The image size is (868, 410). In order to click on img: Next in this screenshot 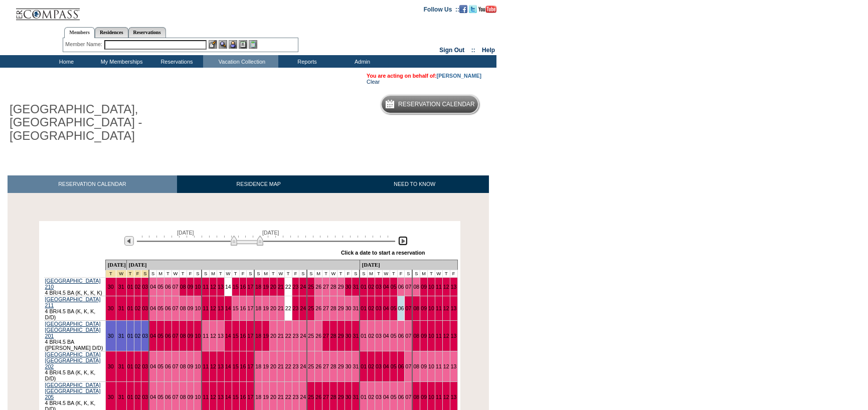, I will do `click(402, 240)`.